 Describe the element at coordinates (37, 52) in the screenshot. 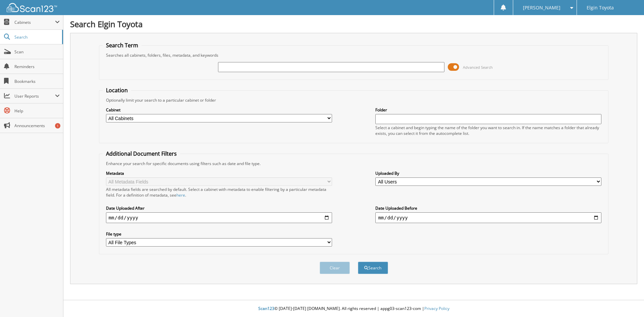

I see `span: Scan` at that location.